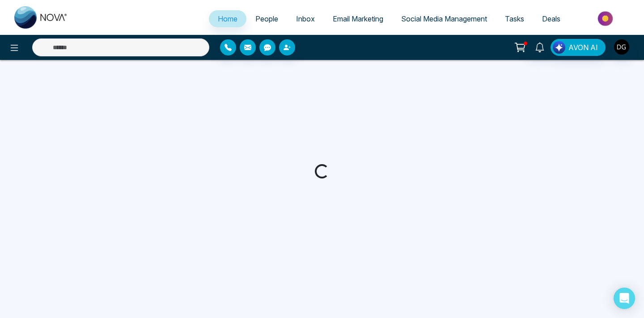  Describe the element at coordinates (444, 19) in the screenshot. I see `a: Social Media Management` at that location.